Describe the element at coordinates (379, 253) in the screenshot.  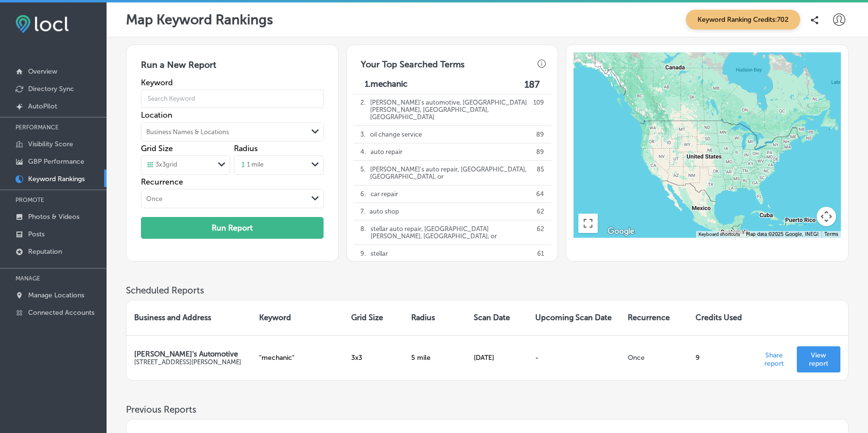
I see `p: stellar` at that location.